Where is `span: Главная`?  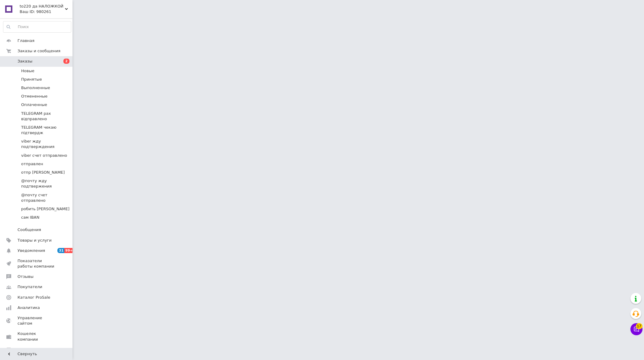
span: Главная is located at coordinates (26, 41).